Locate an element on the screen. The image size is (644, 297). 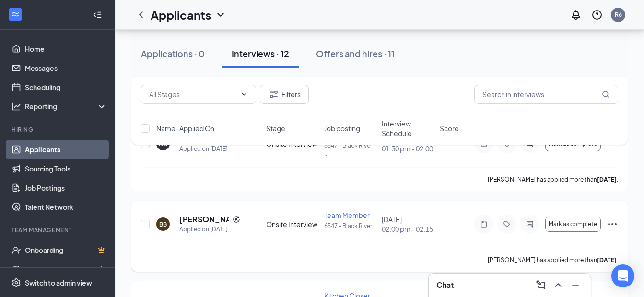
div: Applications · 0 is located at coordinates (172, 53).